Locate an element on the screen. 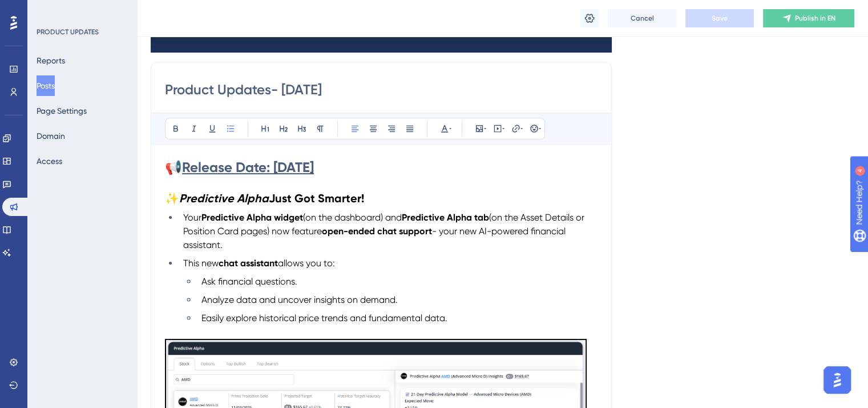  img: launcher-image-alternative-text is located at coordinates (17, 17).